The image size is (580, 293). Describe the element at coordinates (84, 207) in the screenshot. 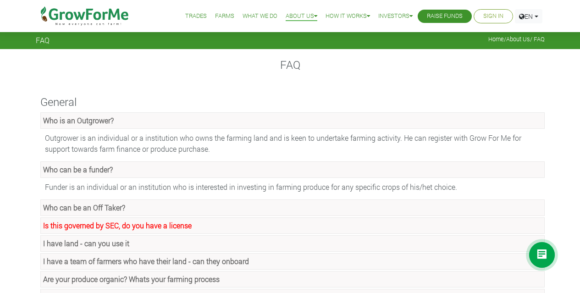

I see `strong: Who can be an Off Taker?` at that location.